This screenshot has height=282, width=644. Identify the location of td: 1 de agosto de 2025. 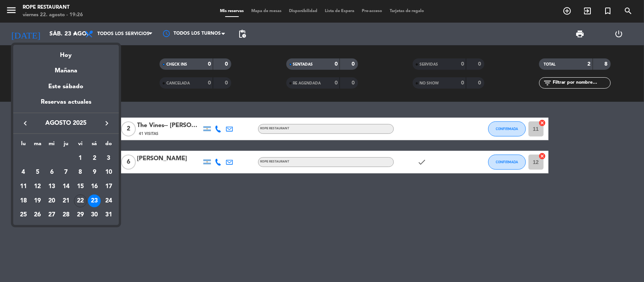
(80, 159).